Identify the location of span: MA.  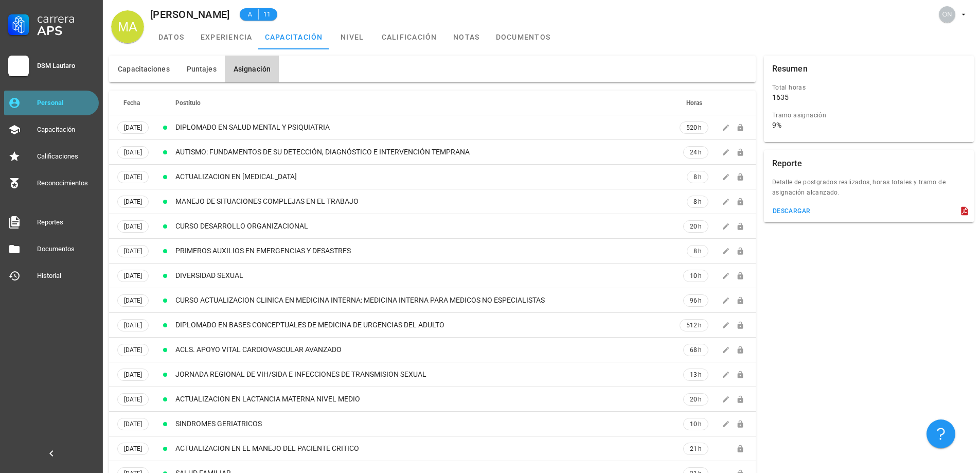
(128, 27).